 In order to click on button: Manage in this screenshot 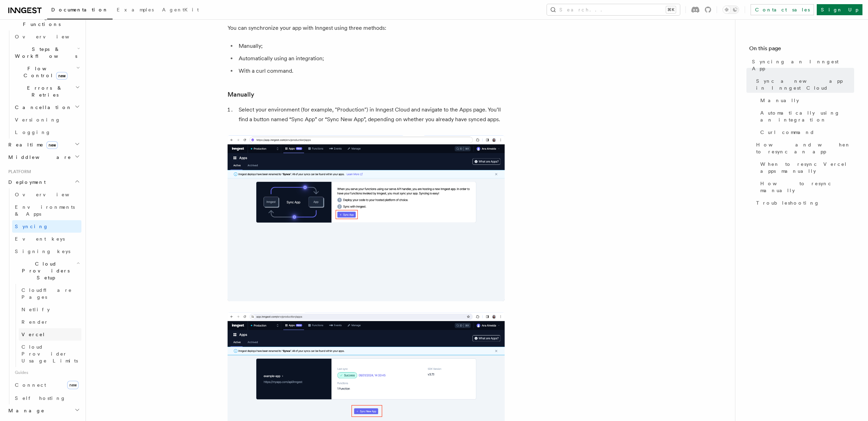, I will do `click(43, 410)`.